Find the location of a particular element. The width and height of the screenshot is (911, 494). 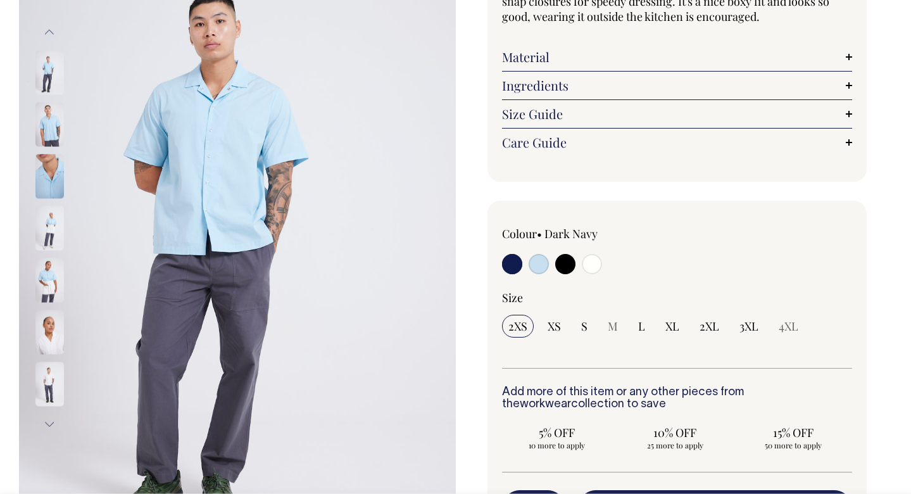

span: XL is located at coordinates (672, 326).